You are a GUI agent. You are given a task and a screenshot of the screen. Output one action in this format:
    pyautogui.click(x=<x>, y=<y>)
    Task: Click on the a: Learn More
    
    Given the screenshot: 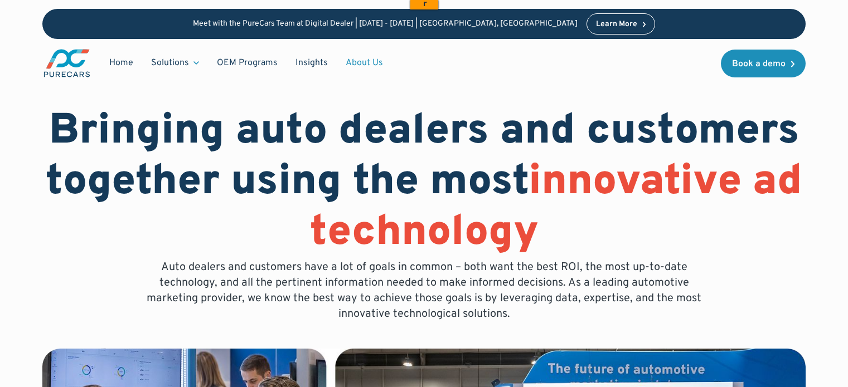 What is the action you would take?
    pyautogui.click(x=621, y=24)
    